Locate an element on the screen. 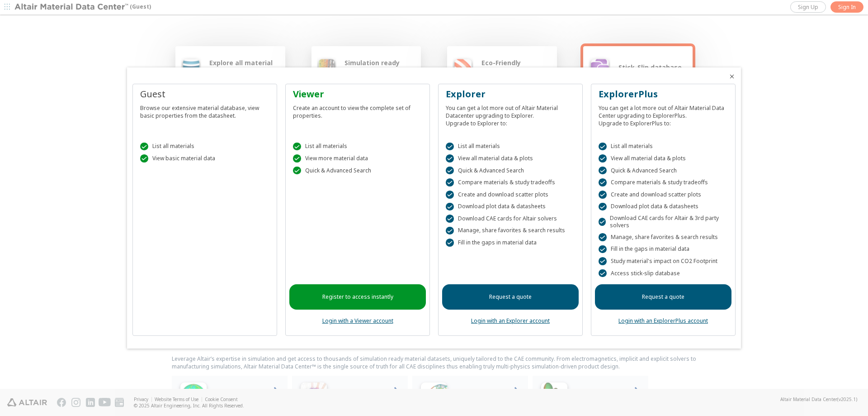 The width and height of the screenshot is (868, 416). div: Download CAE cards for Altair & 3rd party solvers is located at coordinates (663, 222).